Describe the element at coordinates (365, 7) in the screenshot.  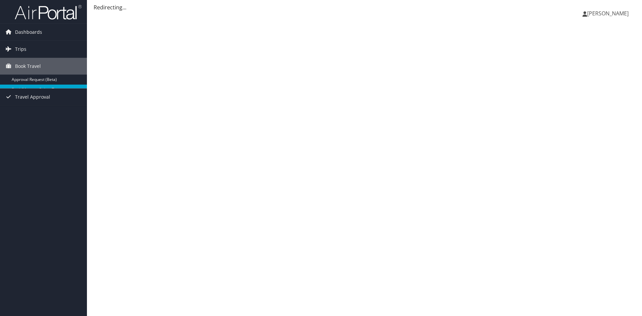
I see `div: Redirecting...` at that location.